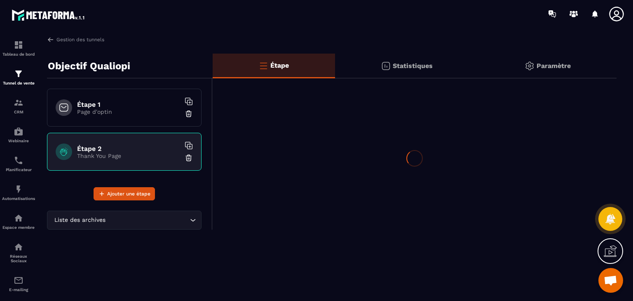 This screenshot has width=633, height=301. What do you see at coordinates (19, 283) in the screenshot?
I see `a: emailemailE-mailing` at bounding box center [19, 283].